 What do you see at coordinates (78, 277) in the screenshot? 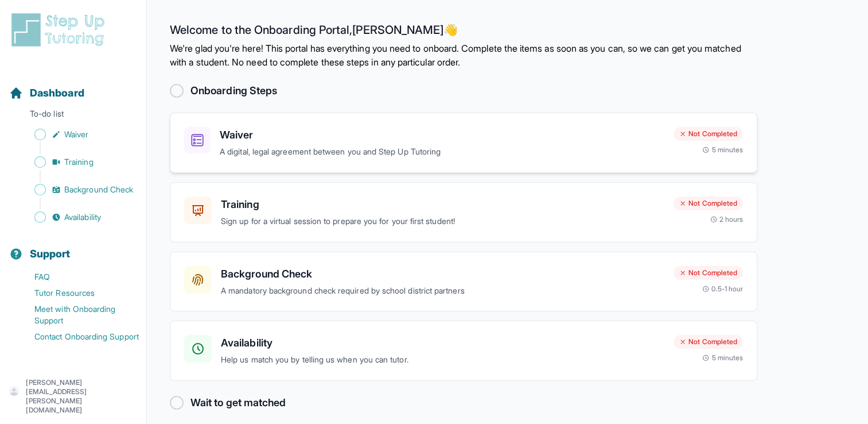
I see `a: FAQ` at bounding box center [78, 277].